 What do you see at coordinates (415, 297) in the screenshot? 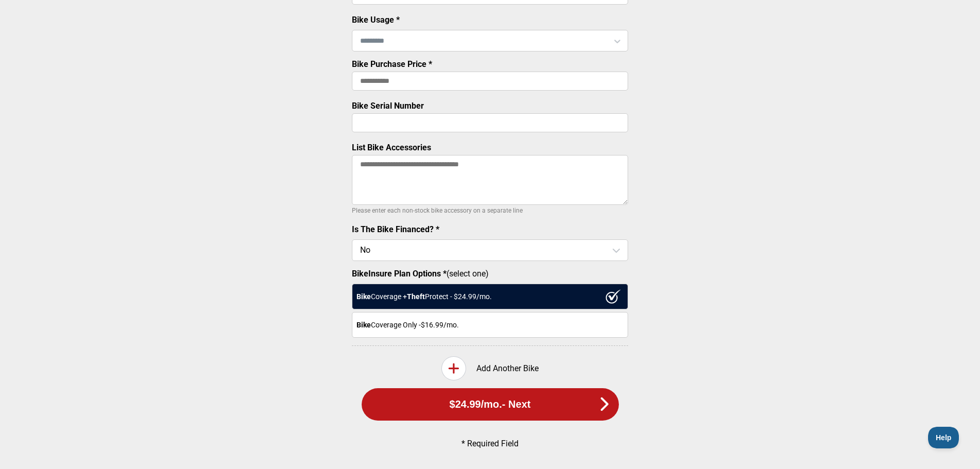
I see `strong: Theft` at bounding box center [415, 297].